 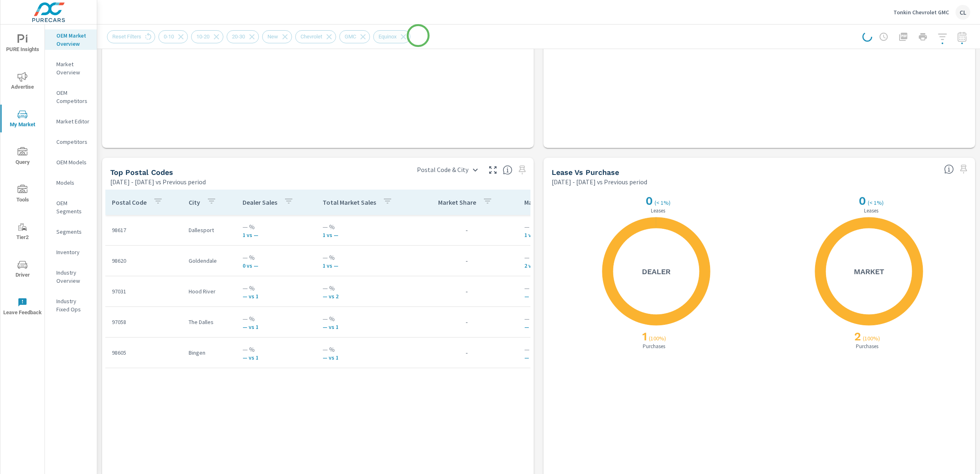 I want to click on h2: 2, so click(x=857, y=336).